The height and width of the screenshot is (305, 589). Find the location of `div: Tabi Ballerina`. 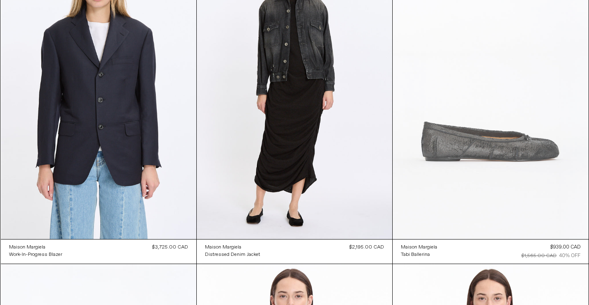

div: Tabi Ballerina is located at coordinates (415, 255).